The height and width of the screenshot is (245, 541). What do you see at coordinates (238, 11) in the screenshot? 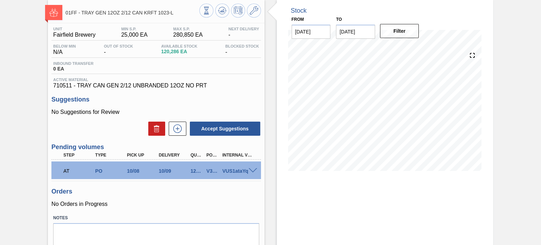
I see `button: Schedule Inventory` at bounding box center [238, 11].